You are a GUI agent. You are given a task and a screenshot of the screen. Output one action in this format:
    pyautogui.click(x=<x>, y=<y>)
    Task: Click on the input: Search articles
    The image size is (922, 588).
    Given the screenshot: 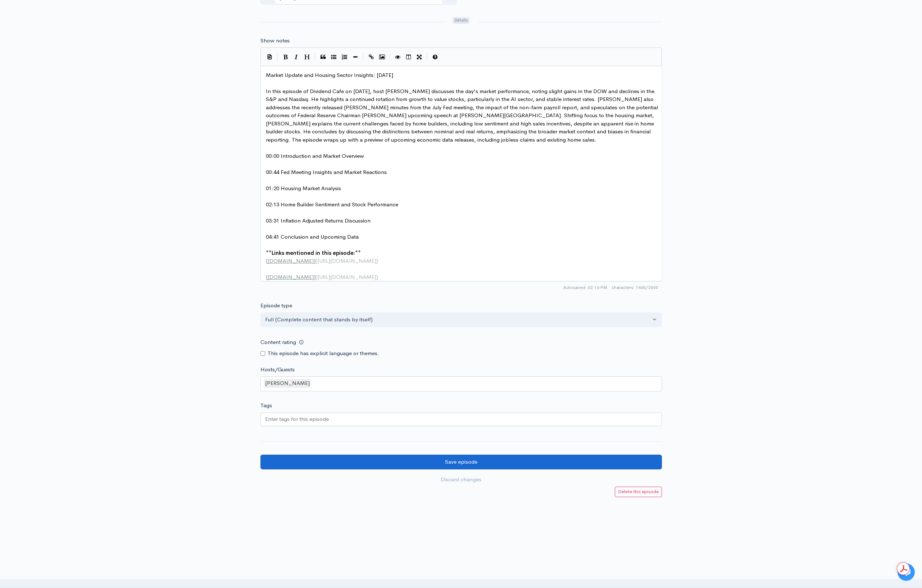 What is the action you would take?
    pyautogui.click(x=74, y=143)
    